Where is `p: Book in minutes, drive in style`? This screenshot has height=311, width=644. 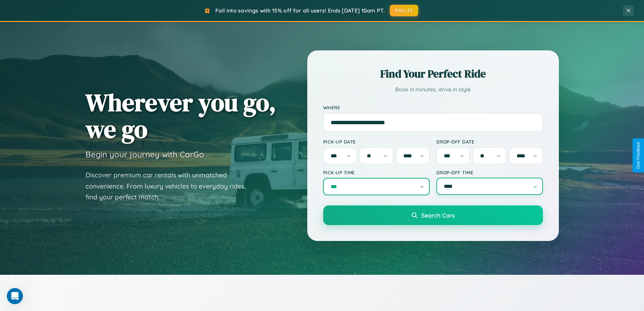 p: Book in minutes, drive in style is located at coordinates (433, 89).